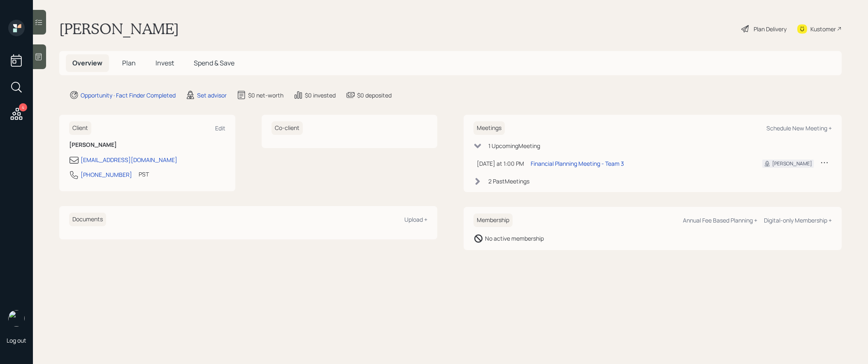 The image size is (868, 364). Describe the element at coordinates (165, 63) in the screenshot. I see `span: Invest` at that location.